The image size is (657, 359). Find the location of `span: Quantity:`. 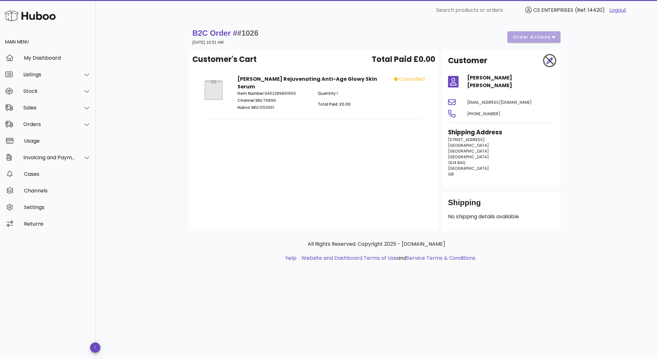

span: Quantity: is located at coordinates (327, 93).